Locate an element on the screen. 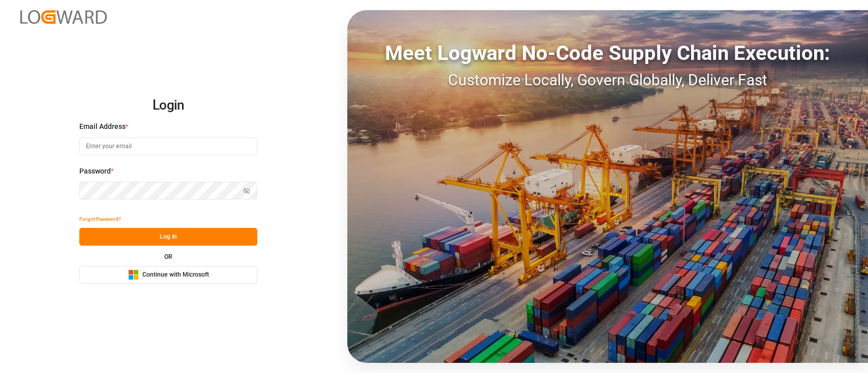 The image size is (868, 373). span: Continue with Microsoft is located at coordinates (175, 275).